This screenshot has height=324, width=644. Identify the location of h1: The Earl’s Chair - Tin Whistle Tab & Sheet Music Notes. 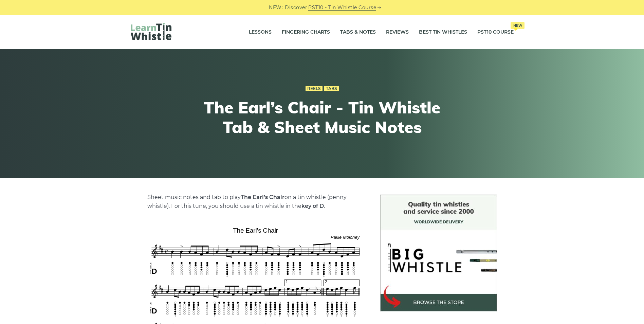
(322, 117).